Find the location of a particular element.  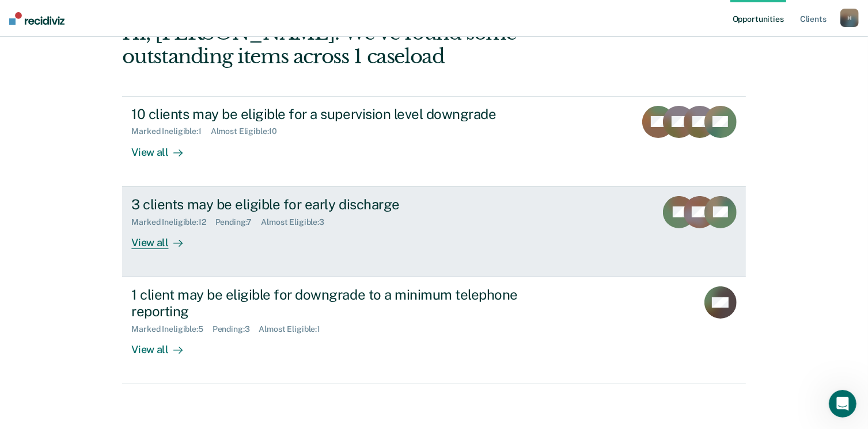

a: 3 clients may be eligible for early dischargeMarked Ineligible:12Pending:7Almost Eligible:3View all is located at coordinates (434, 232).